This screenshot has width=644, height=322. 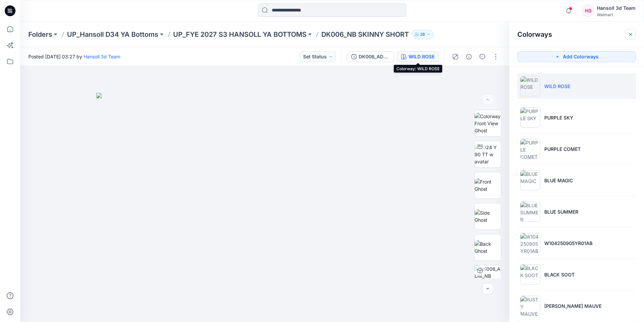 I want to click on p: PURPLE COMET, so click(x=563, y=149).